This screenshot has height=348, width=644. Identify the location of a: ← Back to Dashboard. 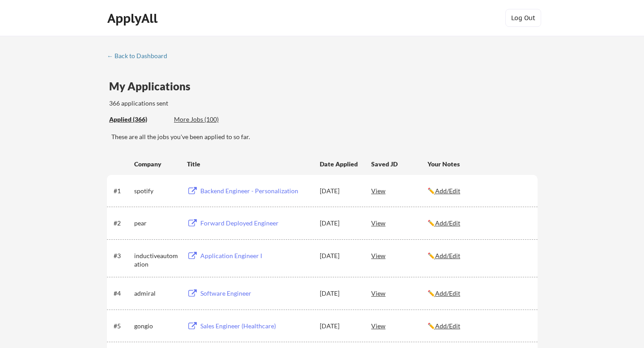
(140, 56).